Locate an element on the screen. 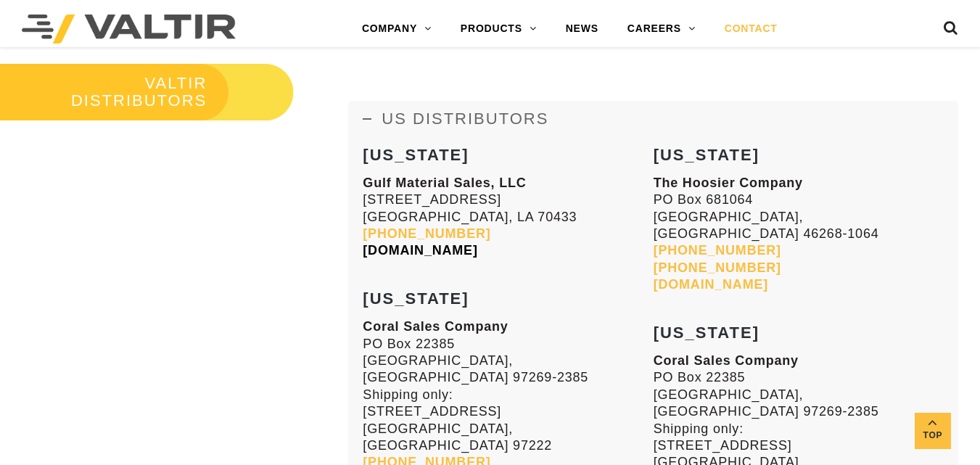  a: US DISTRIBUTORS is located at coordinates (653, 119).